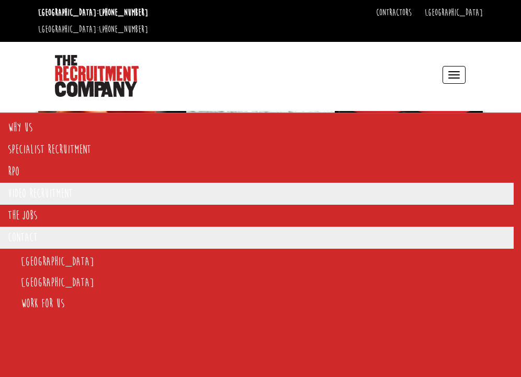 The width and height of the screenshot is (521, 377). What do you see at coordinates (394, 13) in the screenshot?
I see `a: Contractors` at bounding box center [394, 13].